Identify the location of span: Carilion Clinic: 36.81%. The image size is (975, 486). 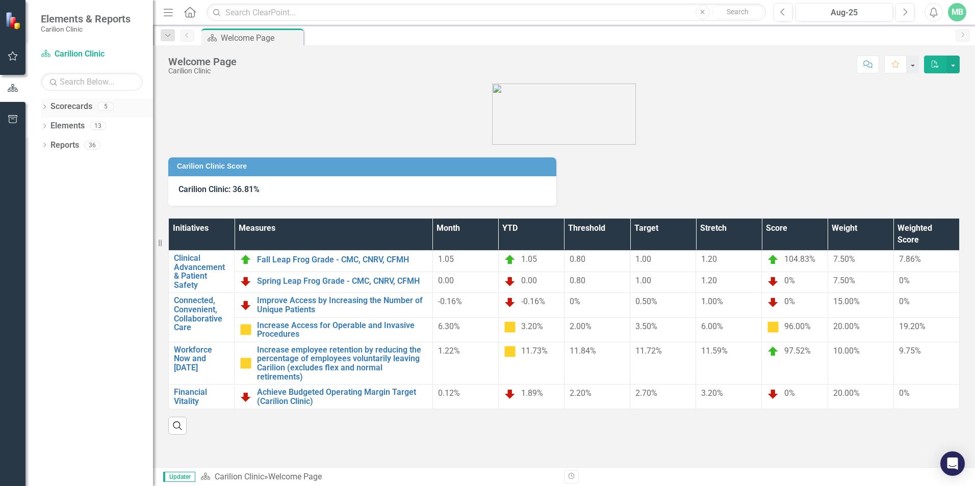
(219, 189).